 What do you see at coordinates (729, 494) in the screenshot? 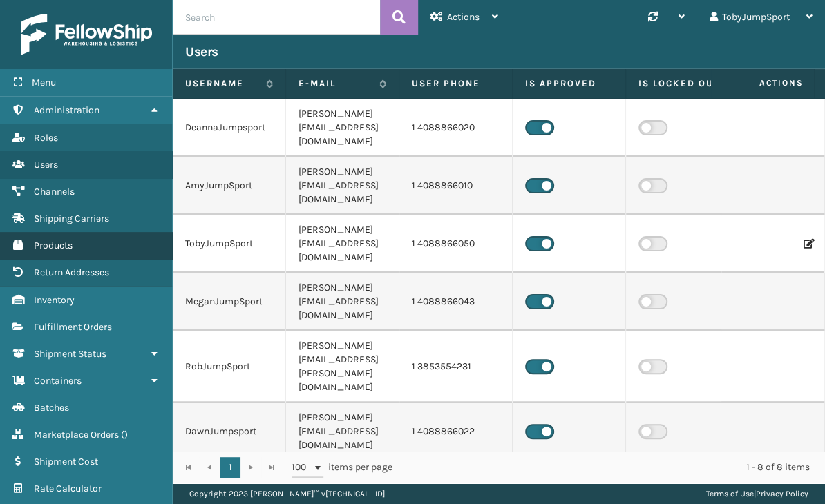
I see `a: Terms of Use` at bounding box center [729, 494].